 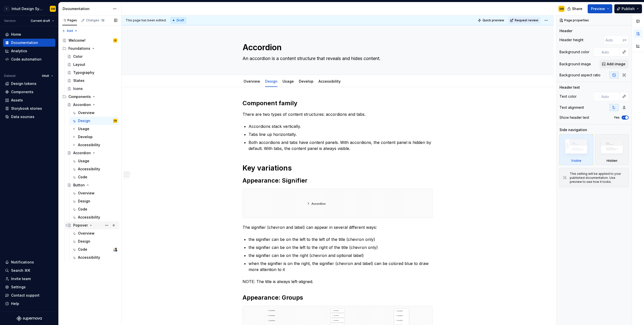 What do you see at coordinates (92, 80) in the screenshot?
I see `a: States` at bounding box center [92, 80].